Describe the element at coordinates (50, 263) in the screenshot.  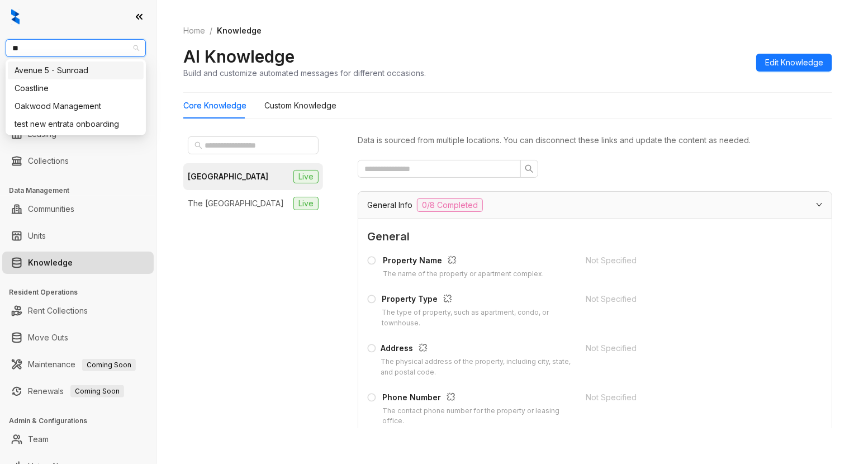
I see `a: Knowledge` at that location.